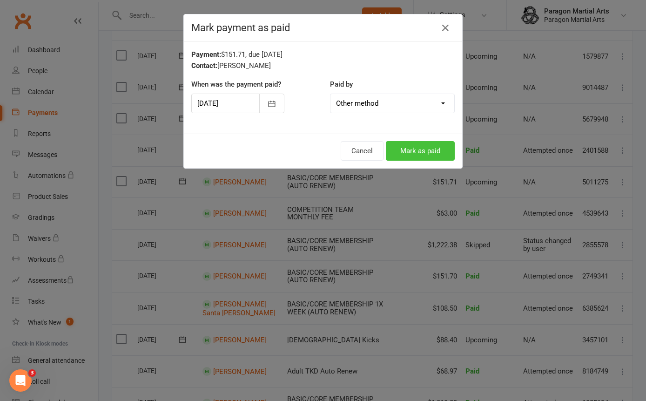 The image size is (646, 401). I want to click on button: Cancel, so click(362, 151).